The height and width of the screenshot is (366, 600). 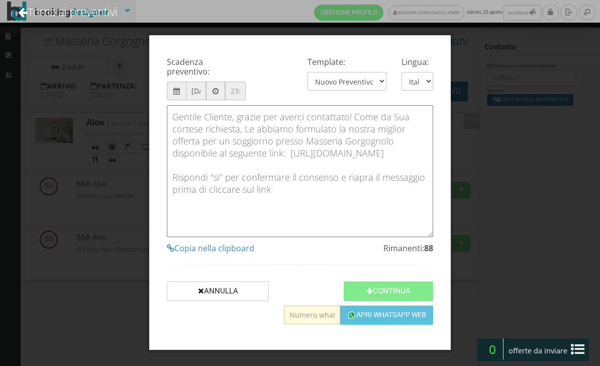 What do you see at coordinates (352, 315) in the screenshot?
I see `img: whatsapp-50.png` at bounding box center [352, 315].